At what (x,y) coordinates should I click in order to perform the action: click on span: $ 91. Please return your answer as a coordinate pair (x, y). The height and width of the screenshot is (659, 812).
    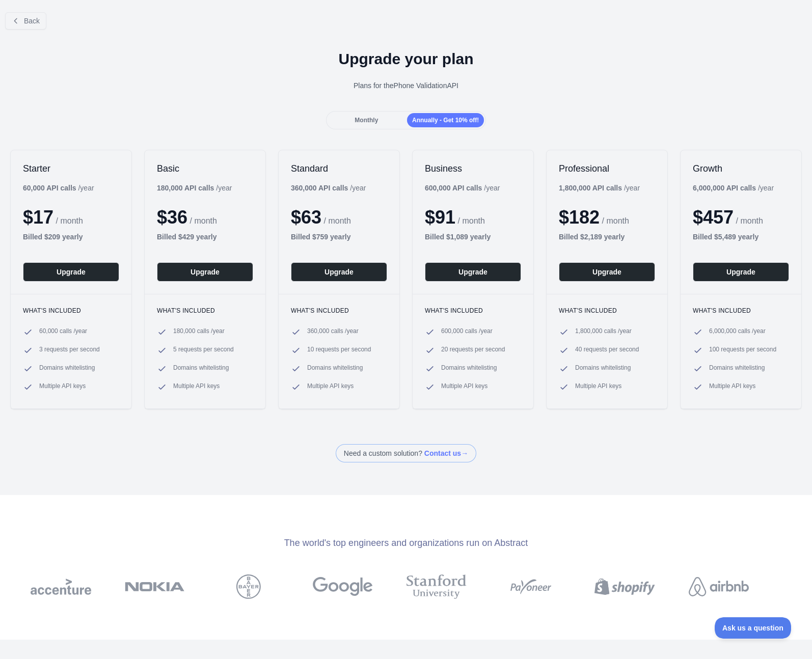
    Looking at the image, I should click on (440, 217).